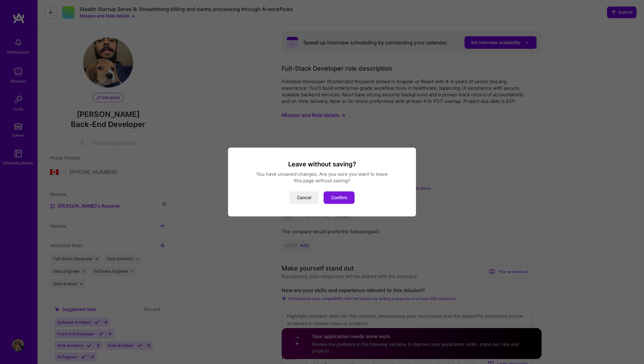 The width and height of the screenshot is (644, 364). What do you see at coordinates (322, 181) in the screenshot?
I see `div: this page without saving?` at bounding box center [322, 181].